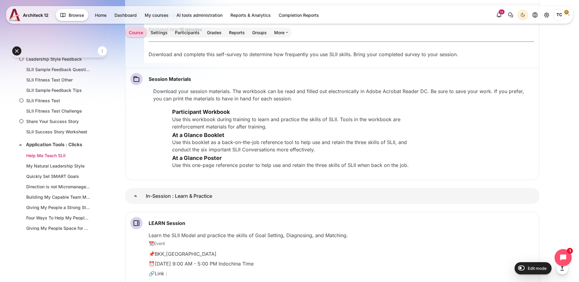 The width and height of the screenshot is (579, 282). Describe the element at coordinates (20, 145) in the screenshot. I see `span: Collapse` at that location.